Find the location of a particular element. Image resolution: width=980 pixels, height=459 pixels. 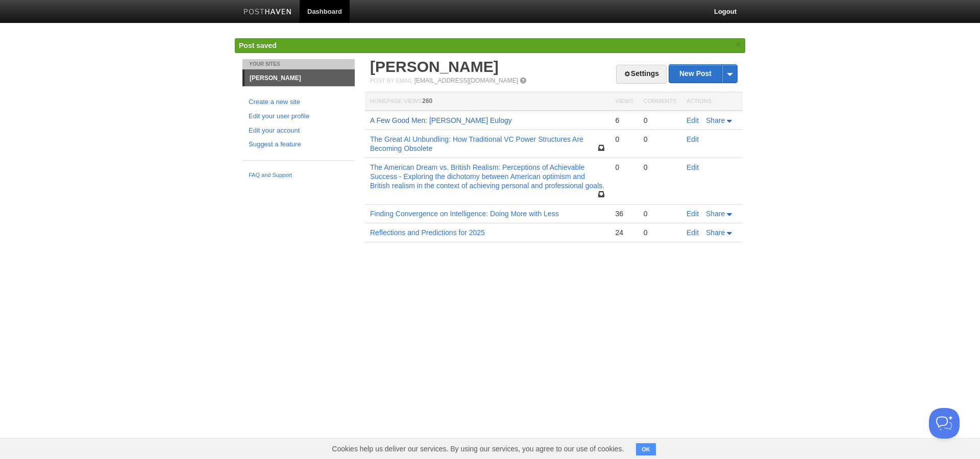

th: Homepage Views is located at coordinates (487, 102).